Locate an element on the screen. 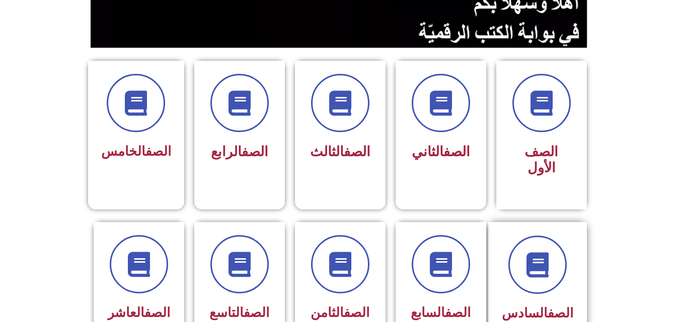  span: الثامن is located at coordinates (340, 313).